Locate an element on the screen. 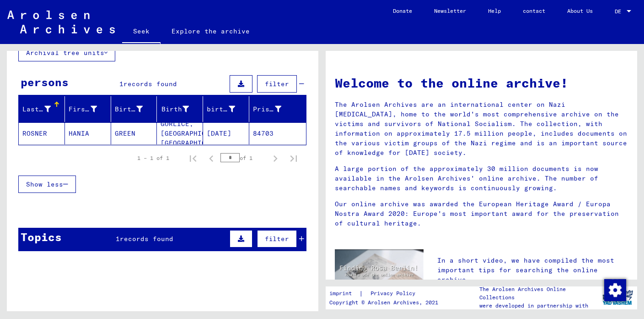 This screenshot has width=644, height=319. mat-header-cell: Last name is located at coordinates (41, 109).